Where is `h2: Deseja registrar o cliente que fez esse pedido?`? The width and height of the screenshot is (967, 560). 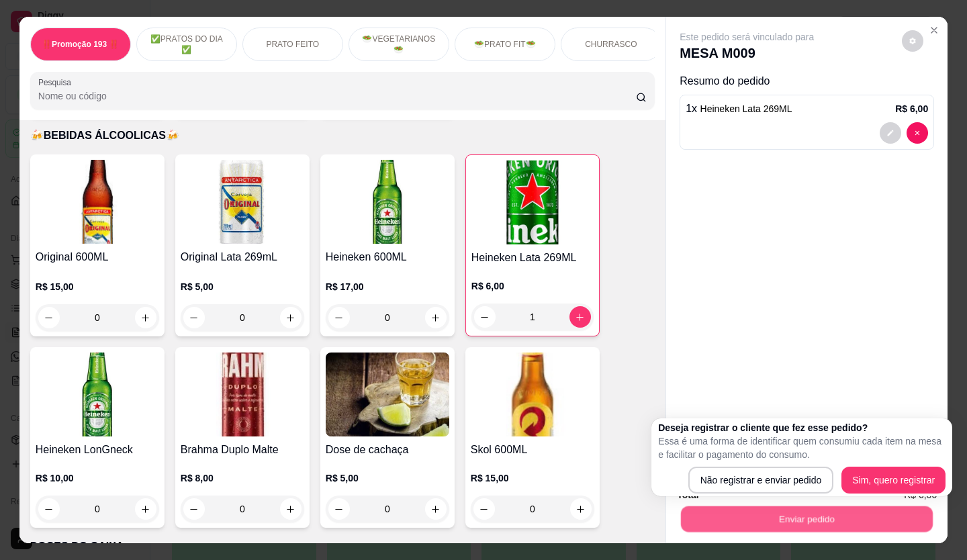 h2: Deseja registrar o cliente que fez esse pedido? is located at coordinates (802, 428).